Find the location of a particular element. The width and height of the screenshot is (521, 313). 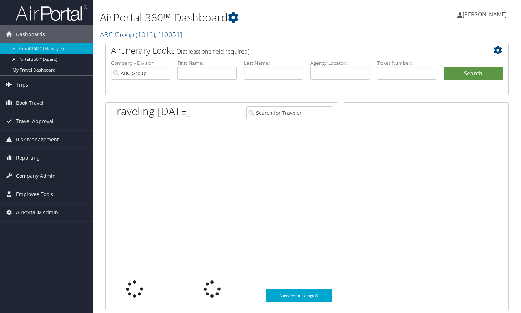

span: ( 1012 ) is located at coordinates (145, 34).